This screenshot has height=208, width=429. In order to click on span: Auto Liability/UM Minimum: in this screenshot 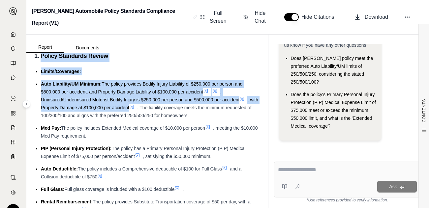, I will do `click(71, 84)`.